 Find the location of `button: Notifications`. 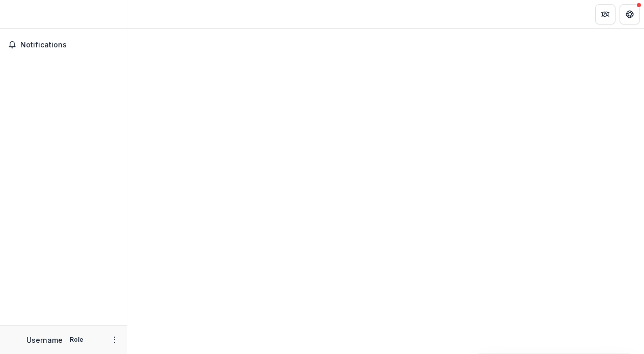

button: Notifications is located at coordinates (63, 45).